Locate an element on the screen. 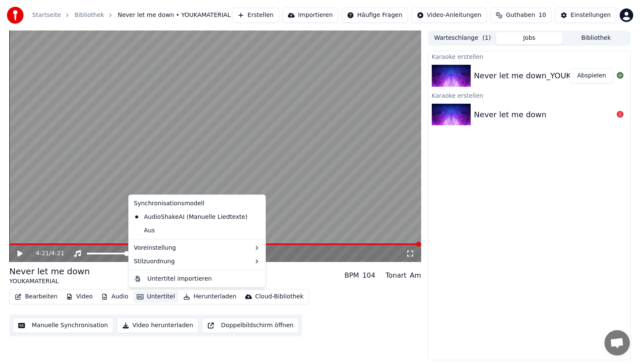 Image resolution: width=640 pixels, height=364 pixels. button: Video herunterladen is located at coordinates (157, 325).